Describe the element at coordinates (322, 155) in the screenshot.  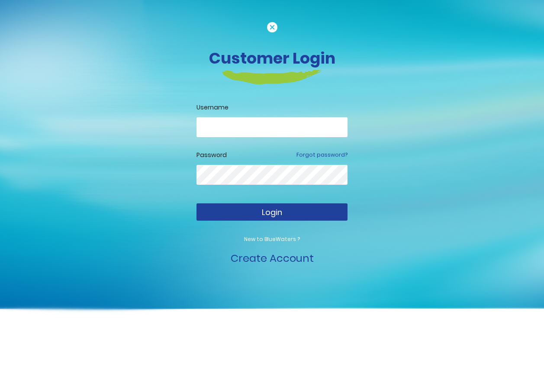
I see `a: Forgot password?` at that location.